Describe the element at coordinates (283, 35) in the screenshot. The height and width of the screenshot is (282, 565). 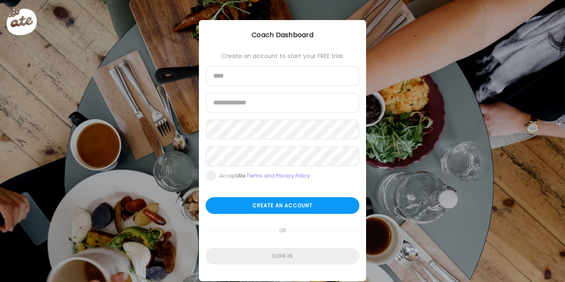
I see `div: Coach Dashboard` at that location.